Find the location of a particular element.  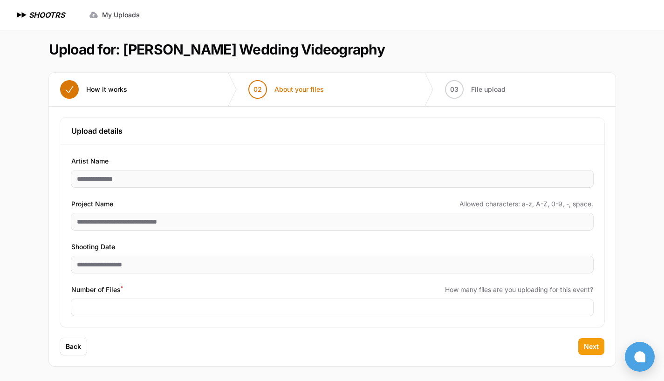

span: Number of Files is located at coordinates (97, 290).